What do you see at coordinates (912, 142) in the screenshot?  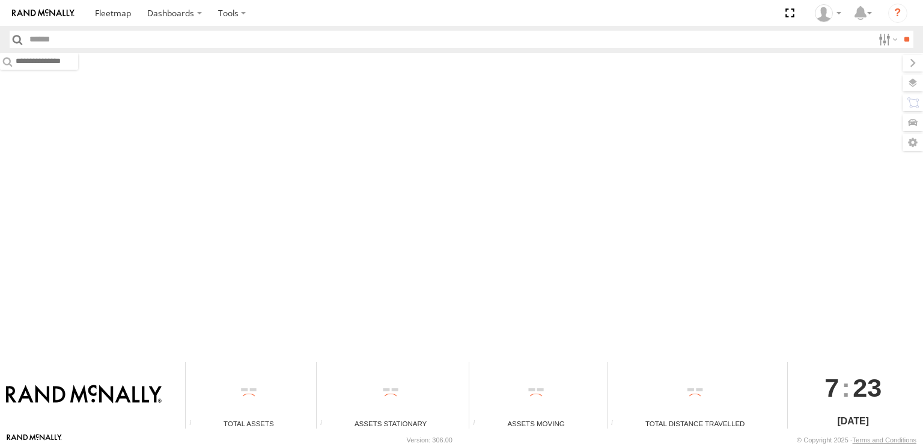 I see `label: Map Settings` at bounding box center [912, 142].